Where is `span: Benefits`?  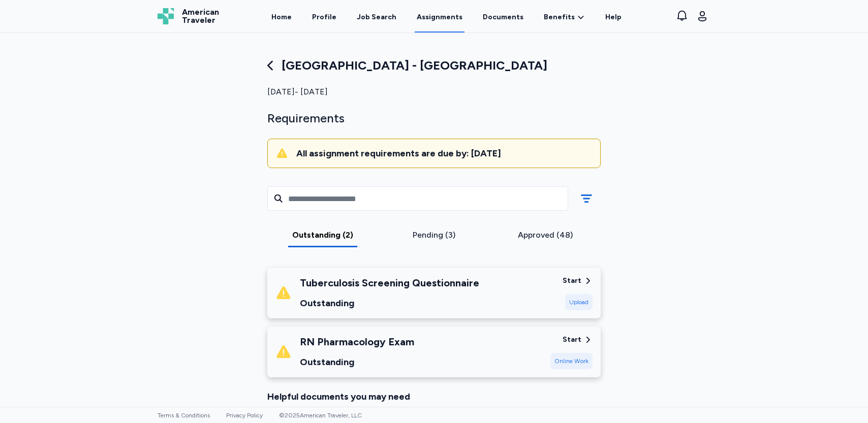
span: Benefits is located at coordinates (559, 17).